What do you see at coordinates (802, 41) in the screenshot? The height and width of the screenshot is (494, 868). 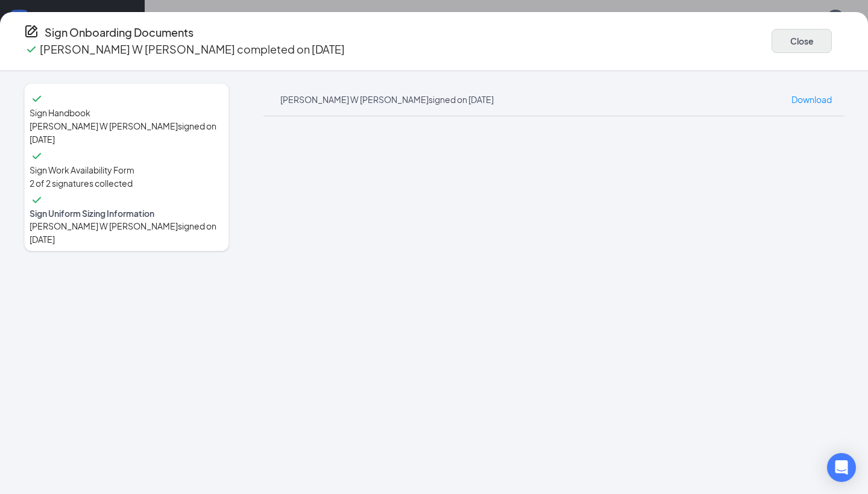 I see `button: Close` at bounding box center [802, 41].